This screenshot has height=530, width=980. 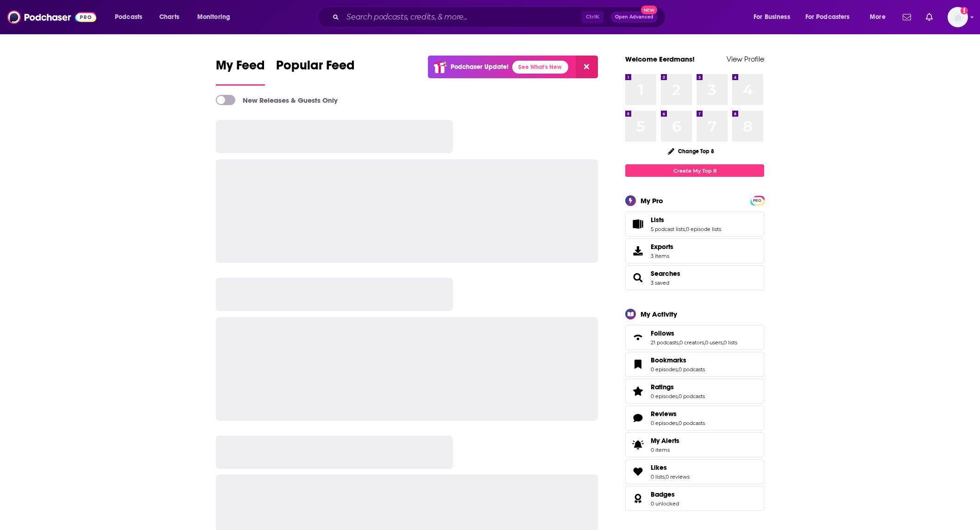 What do you see at coordinates (877, 17) in the screenshot?
I see `span: More` at bounding box center [877, 17].